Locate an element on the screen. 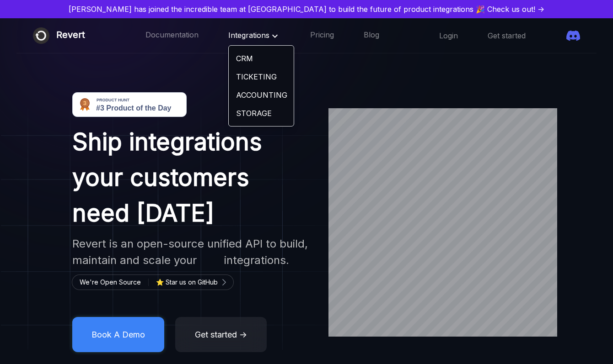 Image resolution: width=613 pixels, height=364 pixels. span: Integrations is located at coordinates (254, 35).